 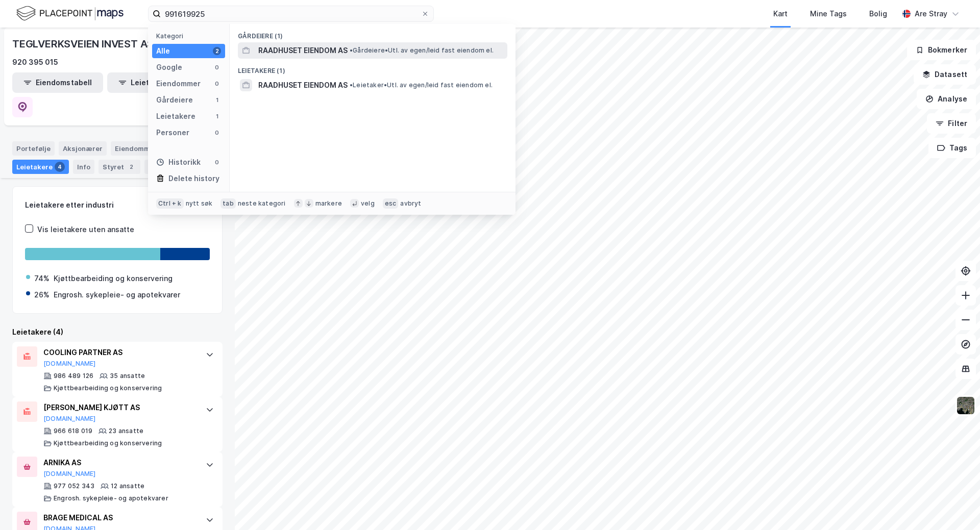 What do you see at coordinates (291, 14) in the screenshot?
I see `input: Søk på adresse, matrikkel, gårdeiere, leietakere eller personer` at bounding box center [291, 14].